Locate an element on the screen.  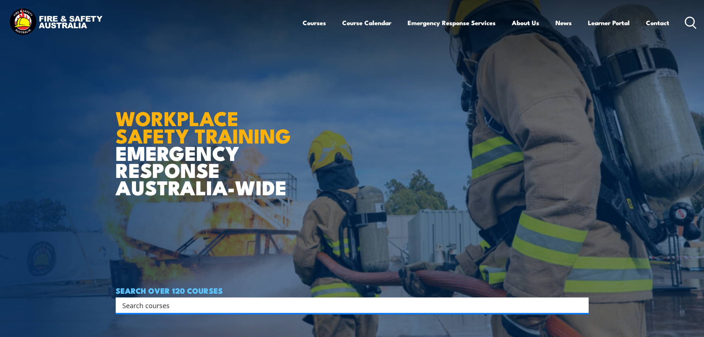
a: Learner Portal is located at coordinates (609, 23).